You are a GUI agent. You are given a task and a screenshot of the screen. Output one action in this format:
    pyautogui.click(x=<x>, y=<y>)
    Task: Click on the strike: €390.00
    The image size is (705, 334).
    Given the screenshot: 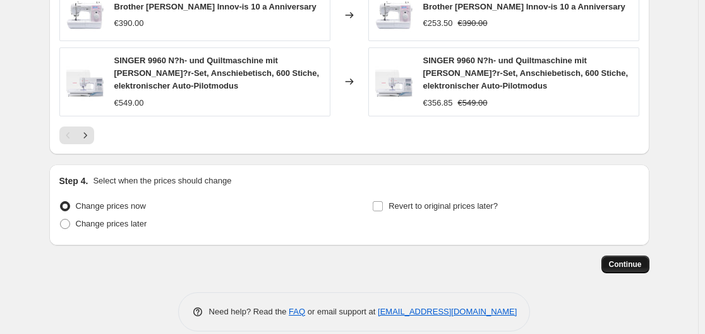 What is the action you would take?
    pyautogui.click(x=473, y=23)
    